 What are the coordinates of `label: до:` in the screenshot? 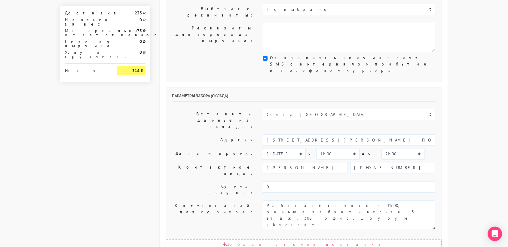 It's located at (370, 153).